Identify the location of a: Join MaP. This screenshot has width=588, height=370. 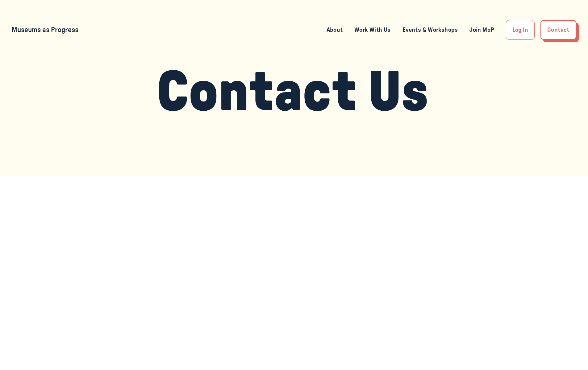
(482, 30).